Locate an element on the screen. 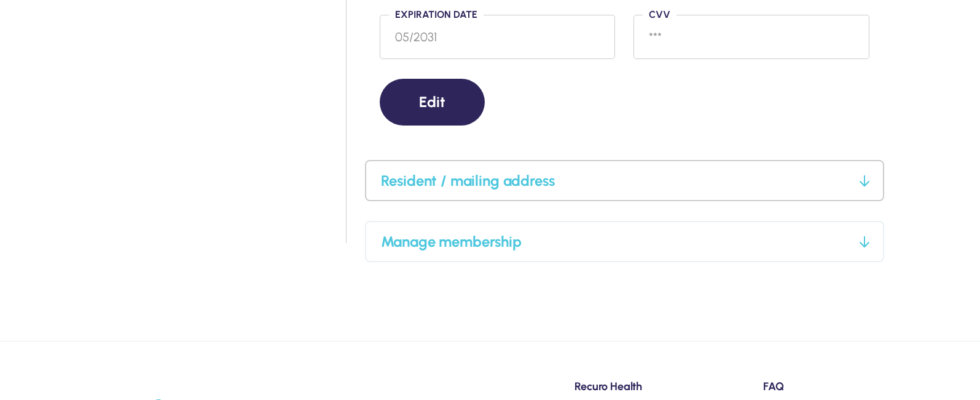  button: Edit is located at coordinates (432, 102).